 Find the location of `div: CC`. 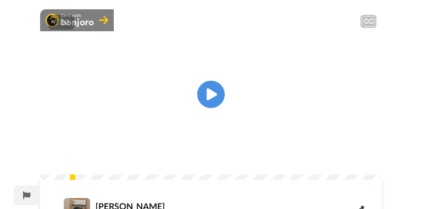

div: CC is located at coordinates (368, 21).